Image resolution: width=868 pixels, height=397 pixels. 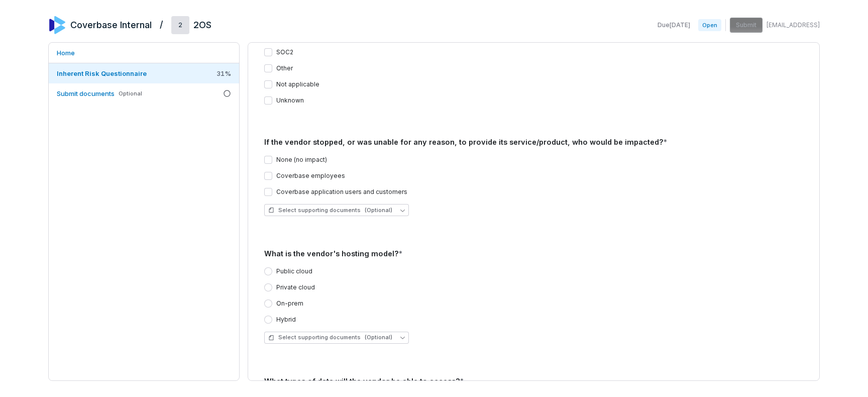 What do you see at coordinates (285, 52) in the screenshot?
I see `label: SOC2` at bounding box center [285, 52].